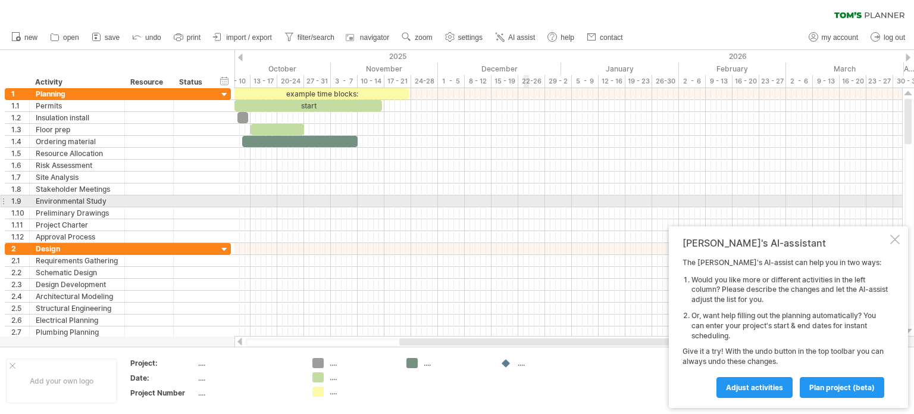 This screenshot has width=914, height=414. I want to click on div: November 2025, so click(384, 68).